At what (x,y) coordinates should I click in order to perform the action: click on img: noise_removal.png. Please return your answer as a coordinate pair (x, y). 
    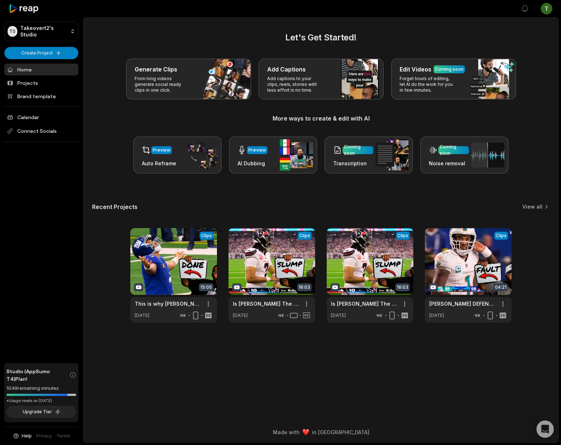
    Looking at the image, I should click on (488, 155).